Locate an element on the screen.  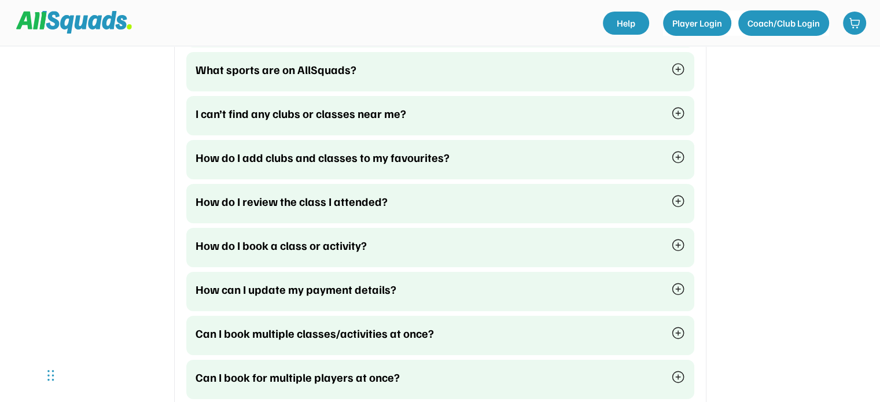
div: How can I update my payment details? is located at coordinates (426, 289).